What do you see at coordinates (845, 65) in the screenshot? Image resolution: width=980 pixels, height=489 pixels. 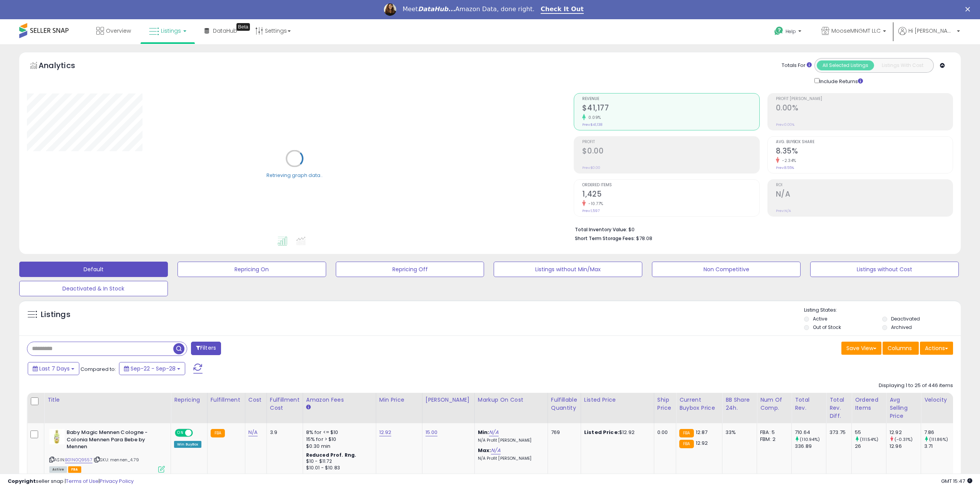 I see `button: All Selected Listings` at bounding box center [845, 65].